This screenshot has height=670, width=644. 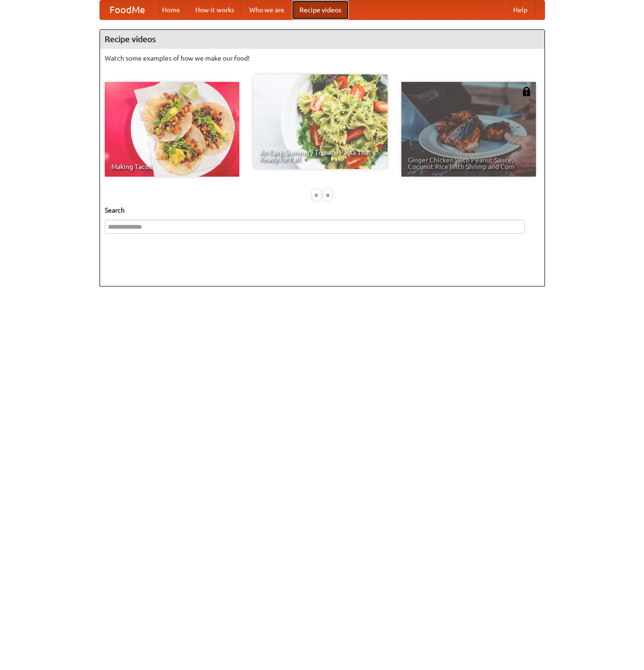 What do you see at coordinates (172, 129) in the screenshot?
I see `a: Making Tacos` at bounding box center [172, 129].